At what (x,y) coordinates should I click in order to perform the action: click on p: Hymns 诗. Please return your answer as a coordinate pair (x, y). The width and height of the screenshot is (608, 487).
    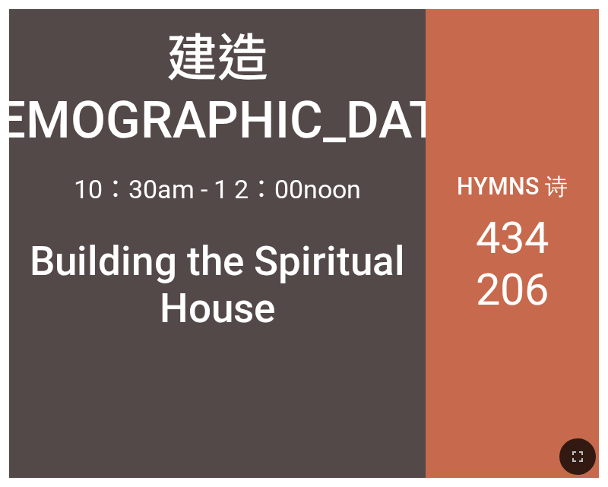
    Looking at the image, I should click on (512, 187).